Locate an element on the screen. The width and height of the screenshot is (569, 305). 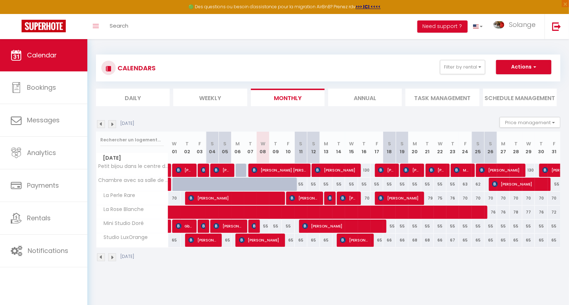
span: Payments is located at coordinates (43, 185).